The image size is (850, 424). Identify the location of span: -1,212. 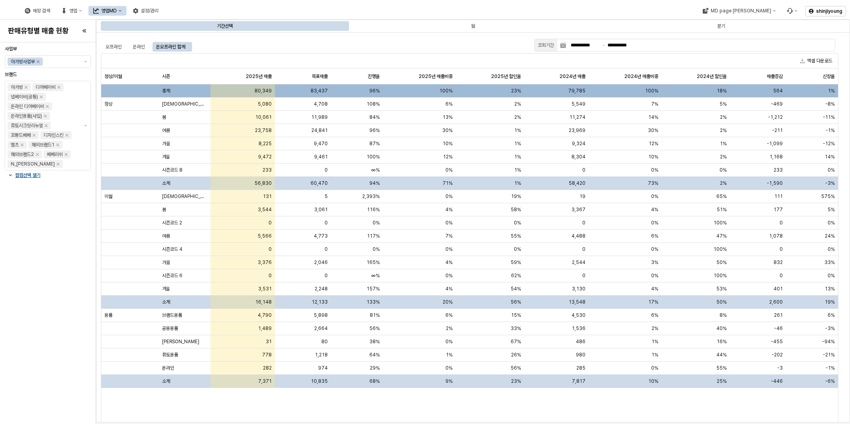
(775, 117).